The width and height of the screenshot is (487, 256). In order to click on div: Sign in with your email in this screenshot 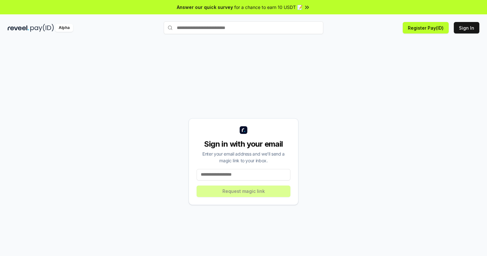, I will do `click(244, 144)`.